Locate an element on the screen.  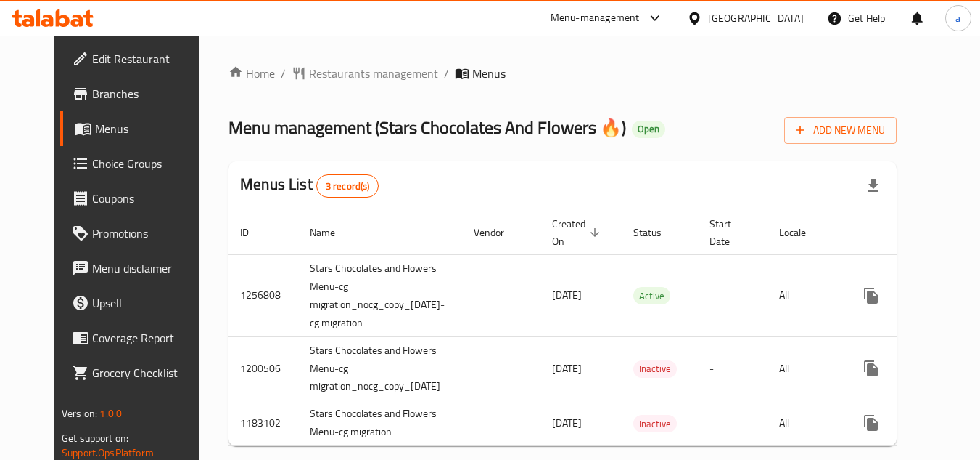
span: Status is located at coordinates (656, 233).